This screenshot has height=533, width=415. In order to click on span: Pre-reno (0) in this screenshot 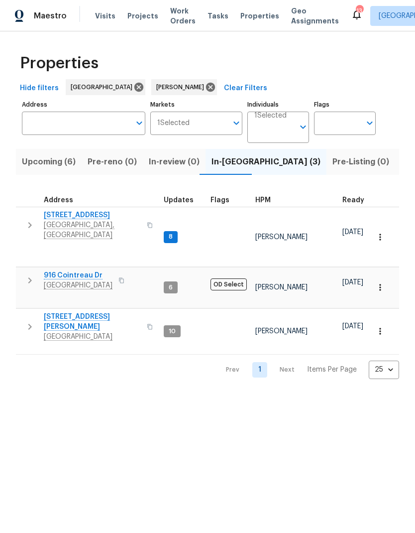, I will do `click(112, 162)`.